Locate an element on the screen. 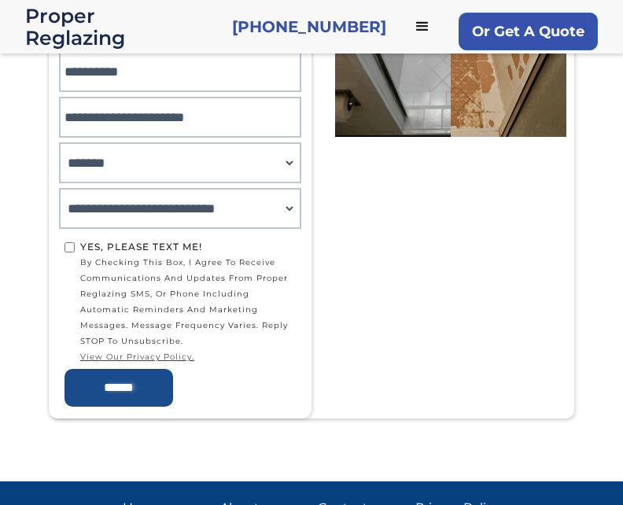  div: Yes, Please text me! is located at coordinates (188, 247).